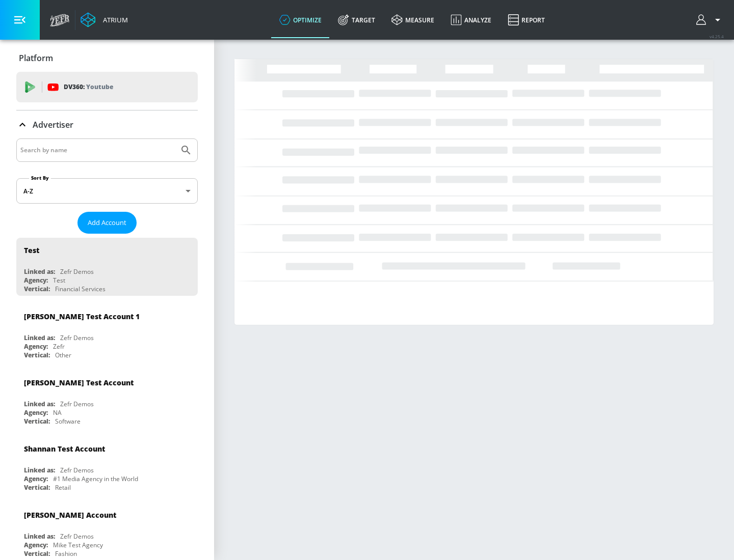 The height and width of the screenshot is (560, 734). Describe the element at coordinates (107, 87) in the screenshot. I see `div: DV360: Youtube` at that location.